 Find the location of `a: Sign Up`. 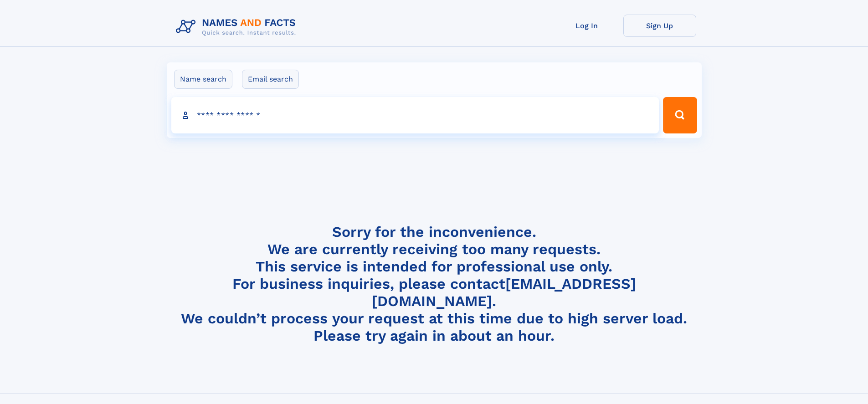

a: Sign Up is located at coordinates (660, 25).